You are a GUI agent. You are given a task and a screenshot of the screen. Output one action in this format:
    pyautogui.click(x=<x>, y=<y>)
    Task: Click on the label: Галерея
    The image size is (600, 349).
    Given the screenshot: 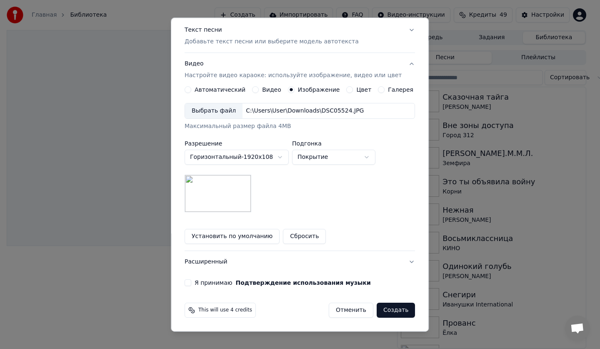 What is the action you would take?
    pyautogui.click(x=401, y=90)
    